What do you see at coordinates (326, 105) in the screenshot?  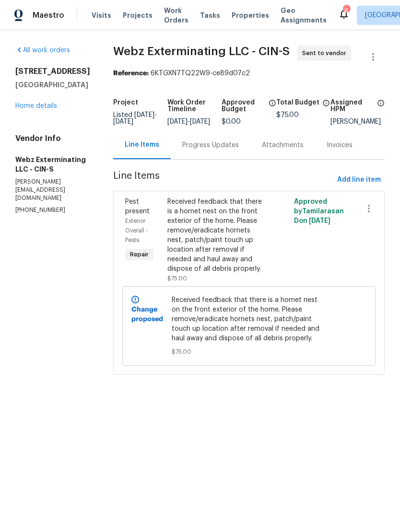 I see `span: The total cost of line items that have been proposed by Opendoor. This sum includes line items th...` at bounding box center [326, 105].